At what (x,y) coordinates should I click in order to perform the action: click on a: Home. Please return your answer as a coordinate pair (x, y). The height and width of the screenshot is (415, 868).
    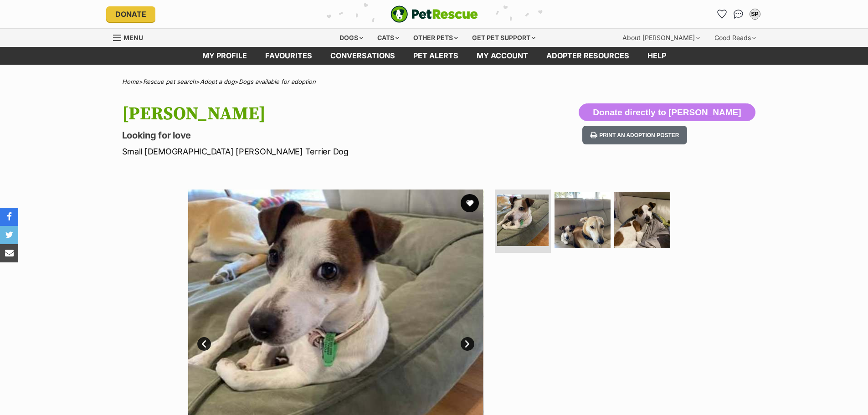
    Looking at the image, I should click on (130, 81).